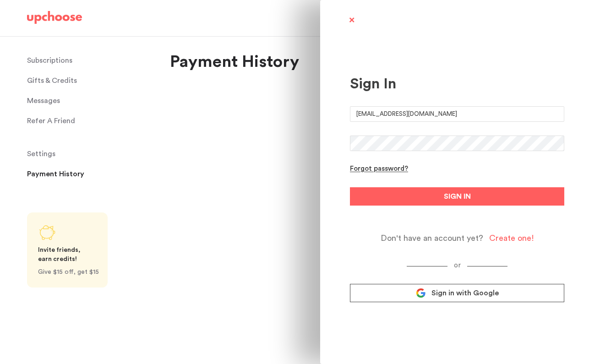 The image size is (611, 364). Describe the element at coordinates (458, 114) in the screenshot. I see `input: E-mail` at that location.